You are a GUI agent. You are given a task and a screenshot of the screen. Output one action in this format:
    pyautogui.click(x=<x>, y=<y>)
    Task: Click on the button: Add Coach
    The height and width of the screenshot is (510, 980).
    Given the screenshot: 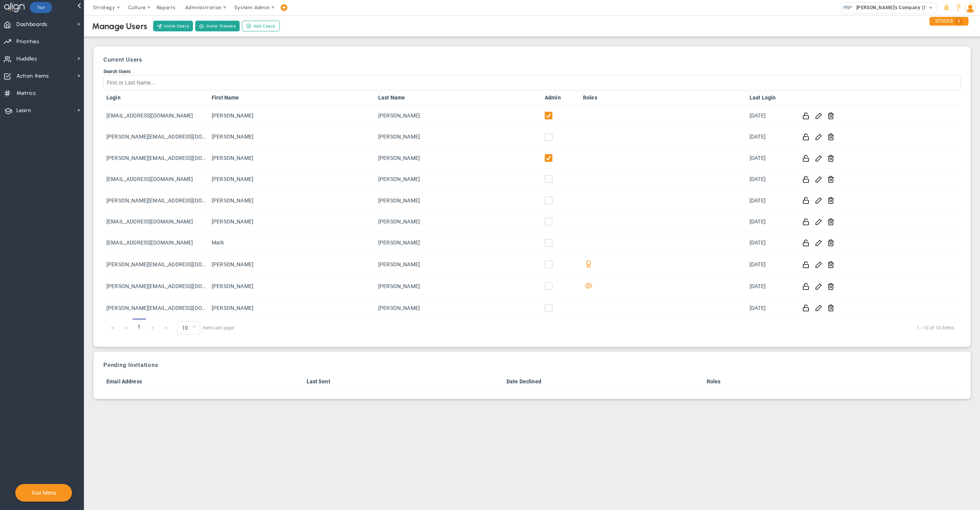 What is the action you would take?
    pyautogui.click(x=261, y=26)
    